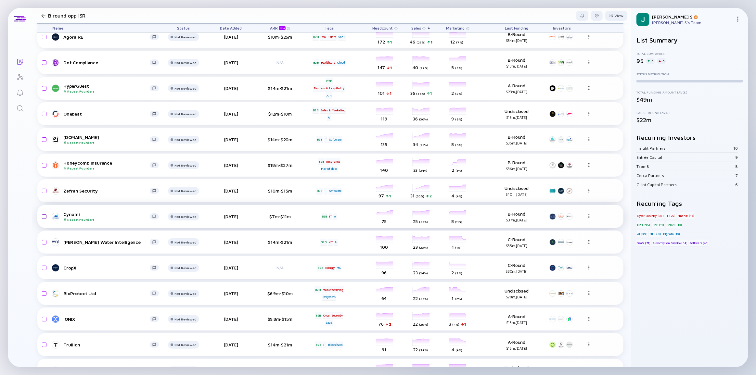  I want to click on a: Zafran Security, so click(108, 191).